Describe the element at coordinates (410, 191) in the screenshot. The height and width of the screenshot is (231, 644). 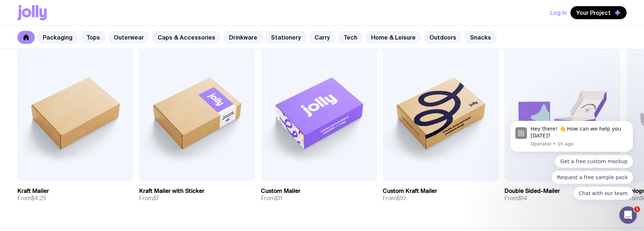
I see `h3: Custom Kraft Mailer` at that location.